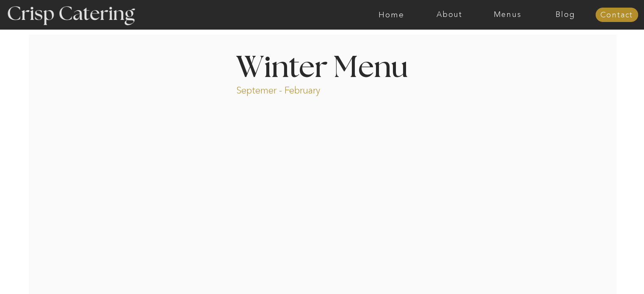 The height and width of the screenshot is (294, 644). I want to click on p: Septemer - February, so click(294, 89).